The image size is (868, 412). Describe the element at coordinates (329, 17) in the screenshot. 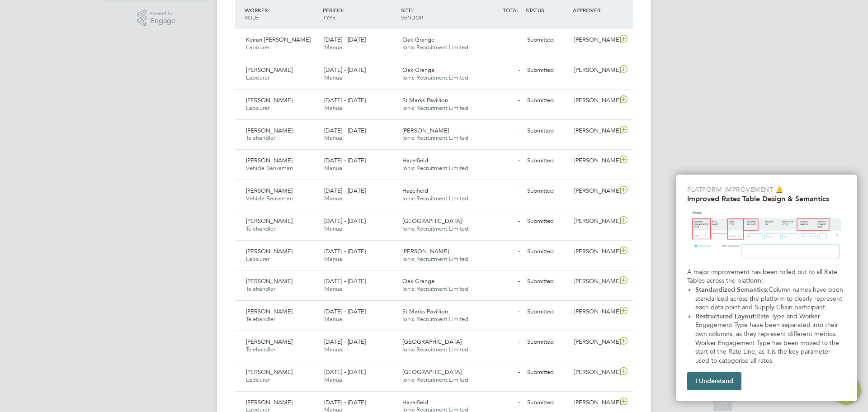

I see `span: TYPE` at that location.